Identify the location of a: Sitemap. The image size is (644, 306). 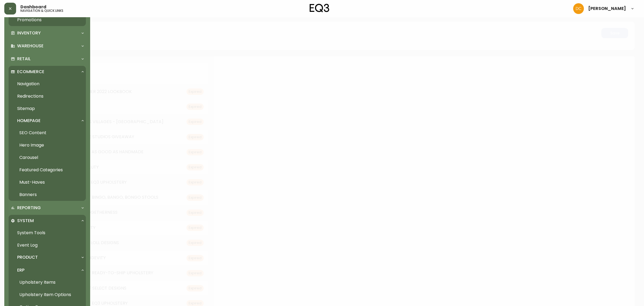
(47, 109).